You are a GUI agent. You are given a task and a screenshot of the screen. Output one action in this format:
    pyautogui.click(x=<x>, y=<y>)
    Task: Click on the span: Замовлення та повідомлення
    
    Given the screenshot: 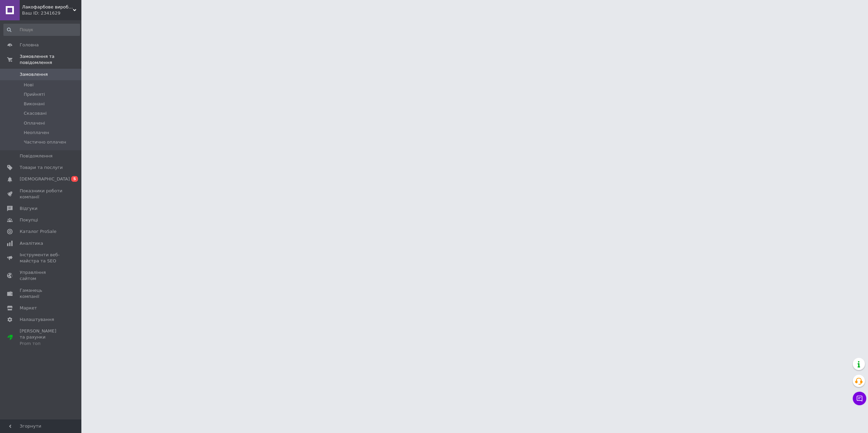 What is the action you would take?
    pyautogui.click(x=51, y=60)
    